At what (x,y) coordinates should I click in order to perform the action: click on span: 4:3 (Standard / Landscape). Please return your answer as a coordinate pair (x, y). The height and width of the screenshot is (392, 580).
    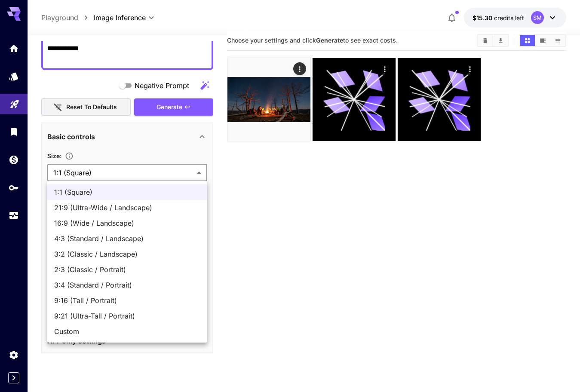
    Looking at the image, I should click on (127, 239).